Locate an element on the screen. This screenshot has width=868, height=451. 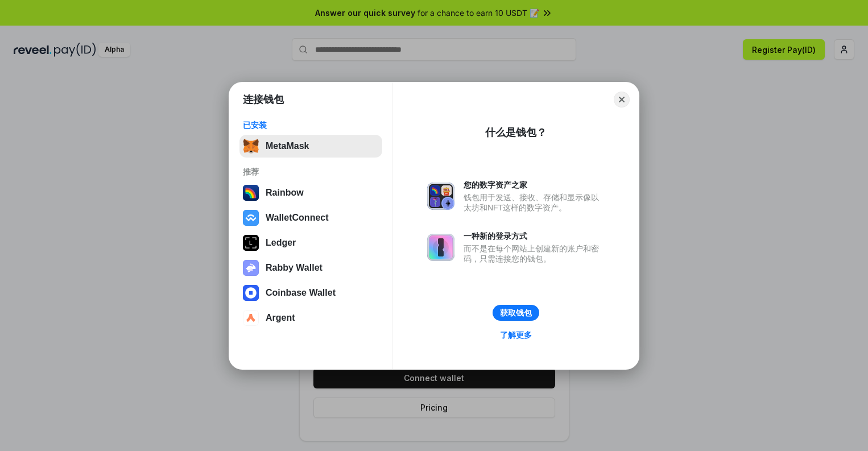
div: 钱包用于发送、接收、存储和显示像以太坊和NFT这样的数字资产。 is located at coordinates (534, 203).